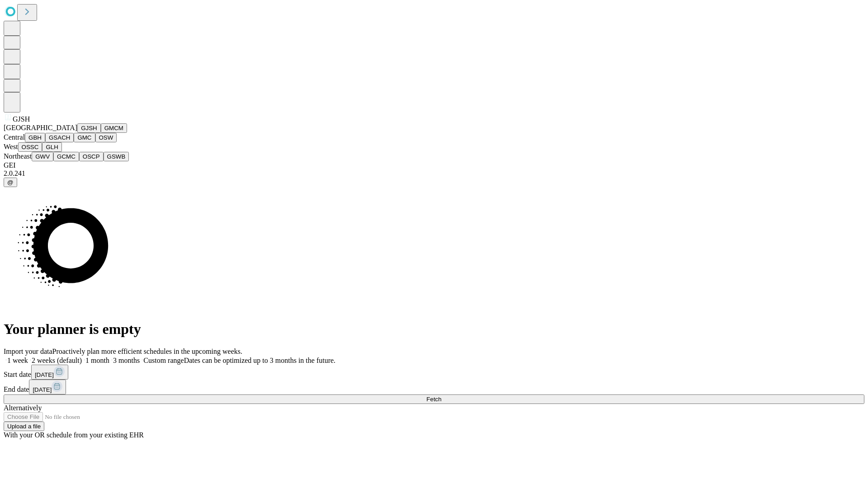 The height and width of the screenshot is (488, 868). What do you see at coordinates (126, 360) in the screenshot?
I see `span: 3 months` at bounding box center [126, 360].